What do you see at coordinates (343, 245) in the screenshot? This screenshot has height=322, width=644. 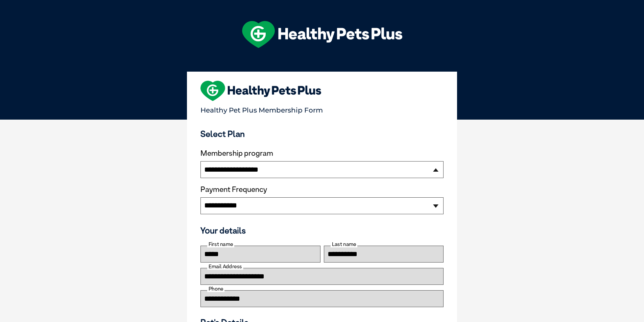 I see `label: Last name` at bounding box center [343, 245].